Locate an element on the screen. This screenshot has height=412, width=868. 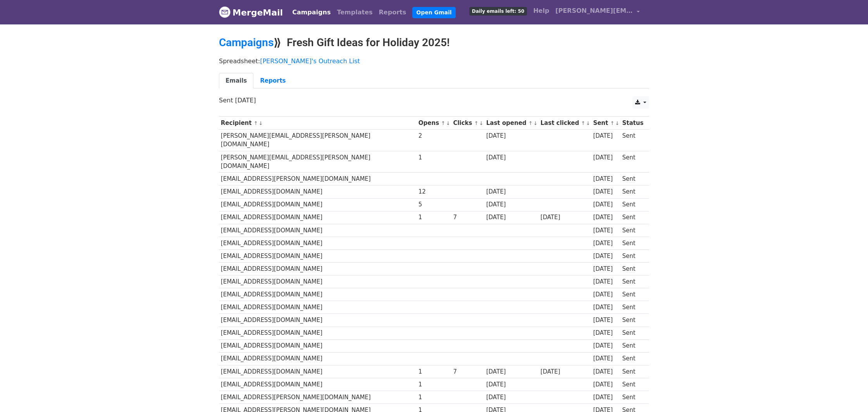
th: Sent is located at coordinates (606, 123).